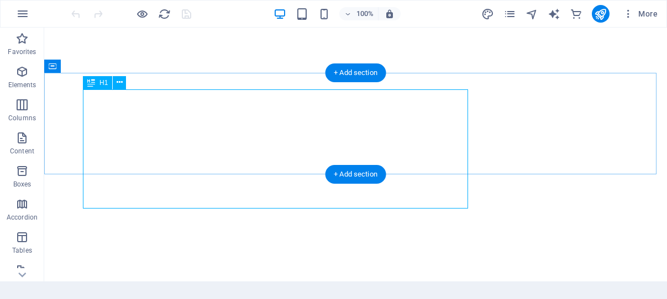  I want to click on p: Columns, so click(22, 118).